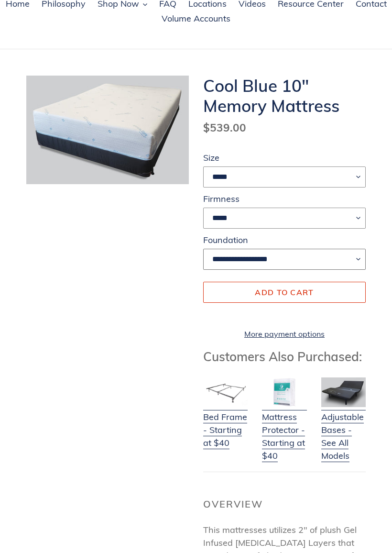 The height and width of the screenshot is (553, 392). I want to click on h3: Customers Also Purchased:, so click(284, 357).